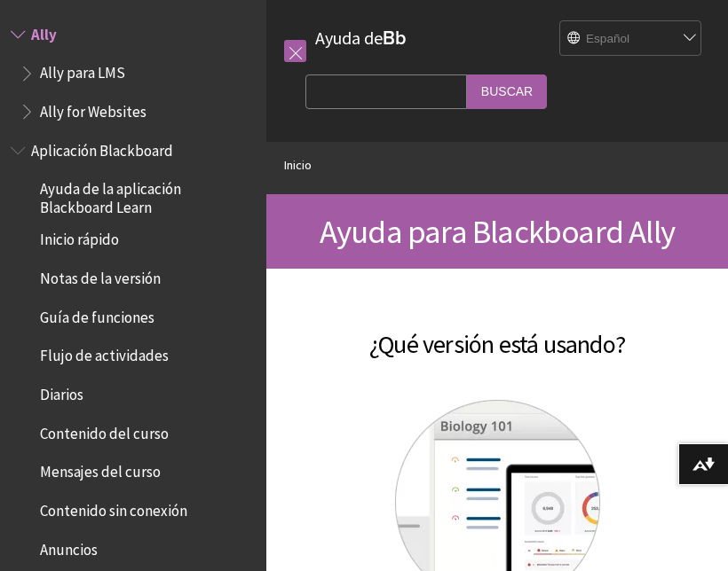 This screenshot has height=571, width=728. What do you see at coordinates (114, 507) in the screenshot?
I see `span: Contenido sin conexión` at bounding box center [114, 507].